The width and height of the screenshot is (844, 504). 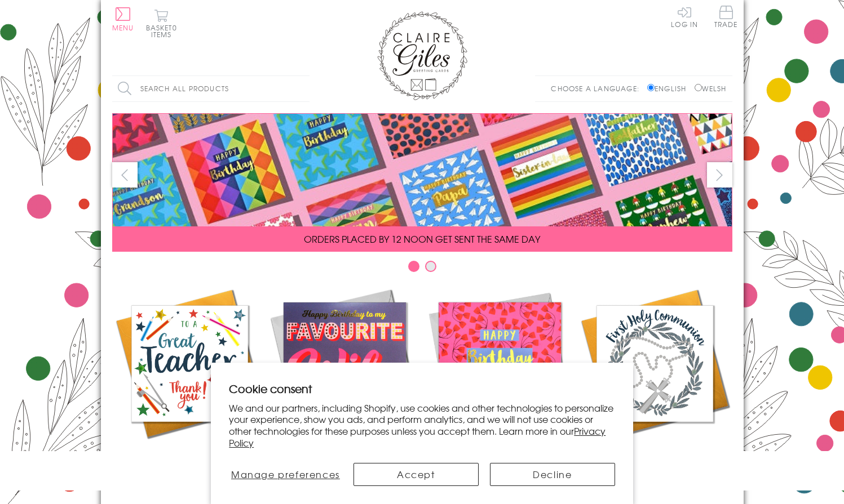 What do you see at coordinates (431, 267) in the screenshot?
I see `button: Carousel Page 2` at bounding box center [431, 267].